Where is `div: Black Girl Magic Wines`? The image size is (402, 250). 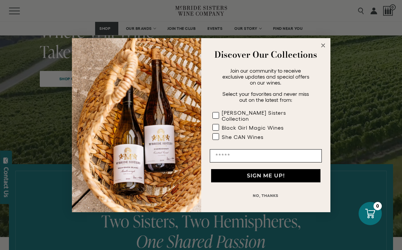
div: Black Girl Magic Wines is located at coordinates (252, 127).